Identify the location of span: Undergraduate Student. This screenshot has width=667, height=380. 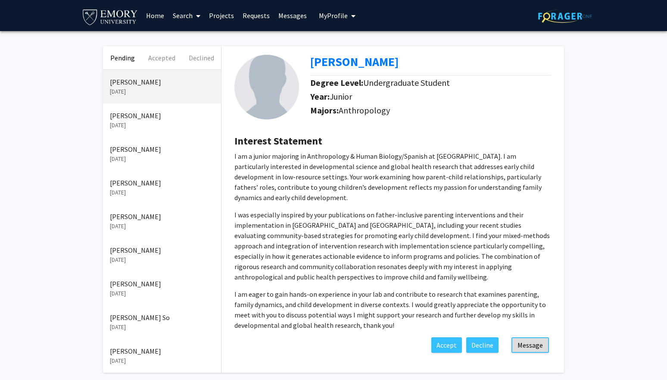
(406, 82).